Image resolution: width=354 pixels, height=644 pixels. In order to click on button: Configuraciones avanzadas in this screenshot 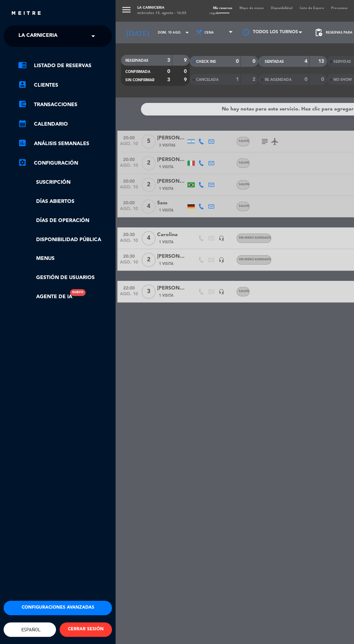, I will do `click(58, 607)`.